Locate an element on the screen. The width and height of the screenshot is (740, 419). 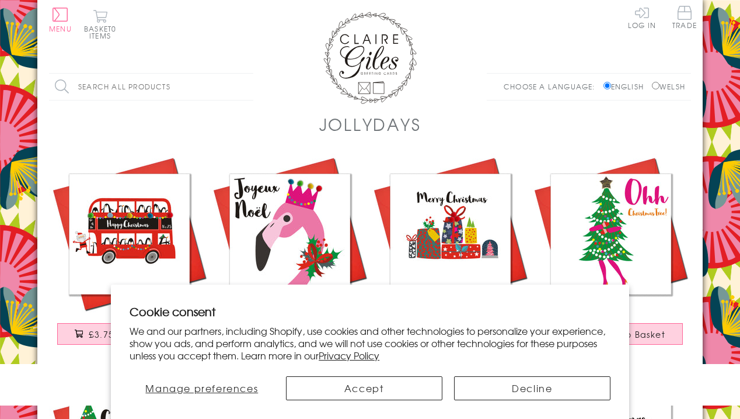
h2: Cookie consent is located at coordinates (370, 311).